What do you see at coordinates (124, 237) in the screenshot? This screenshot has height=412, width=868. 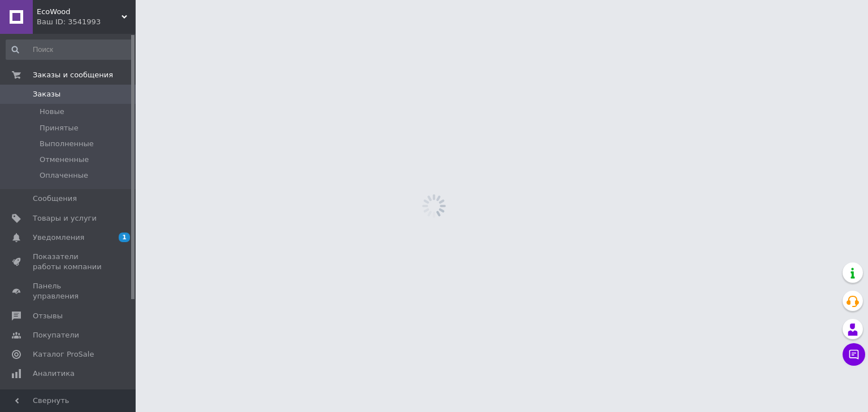 I see `span: 1` at bounding box center [124, 237].